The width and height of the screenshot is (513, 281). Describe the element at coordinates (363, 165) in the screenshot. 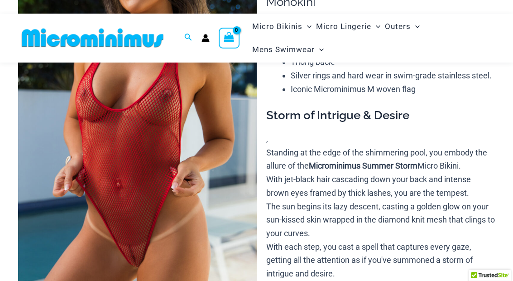

I see `b: Microminimus Summer Storm` at that location.